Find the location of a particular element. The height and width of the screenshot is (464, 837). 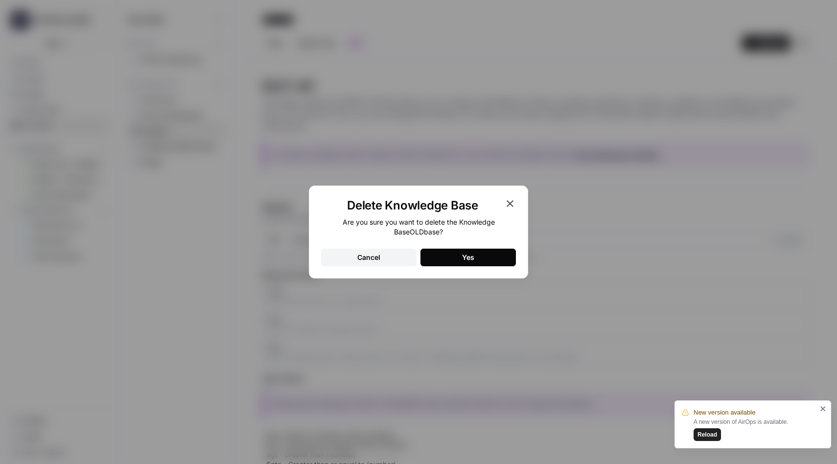

div: Yes is located at coordinates (468, 257).